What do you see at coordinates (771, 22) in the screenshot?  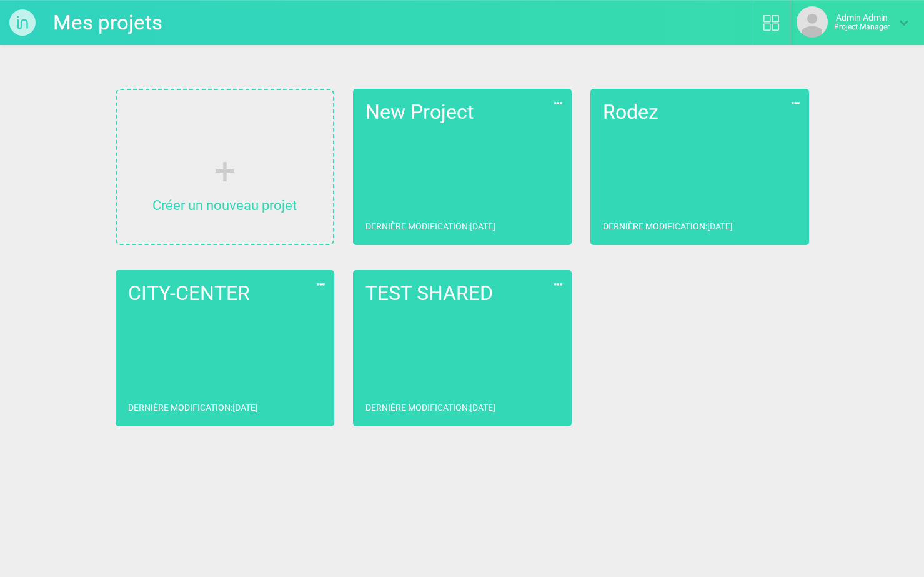 I see `img: biblio.svg` at bounding box center [771, 22].